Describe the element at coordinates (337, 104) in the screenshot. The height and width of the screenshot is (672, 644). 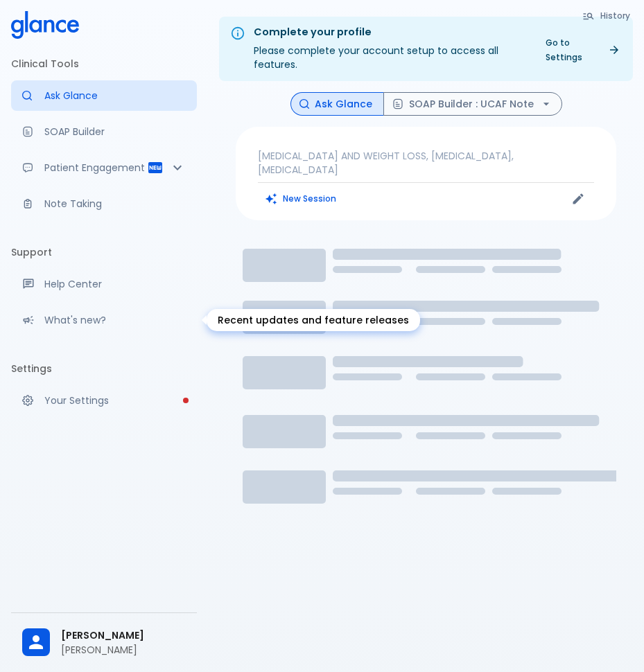
I see `button: Ask Glance` at that location.